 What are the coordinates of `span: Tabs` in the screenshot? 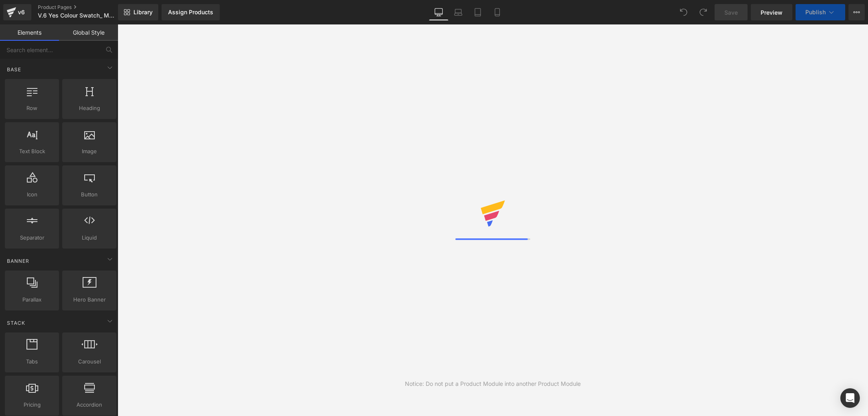 It's located at (32, 361).